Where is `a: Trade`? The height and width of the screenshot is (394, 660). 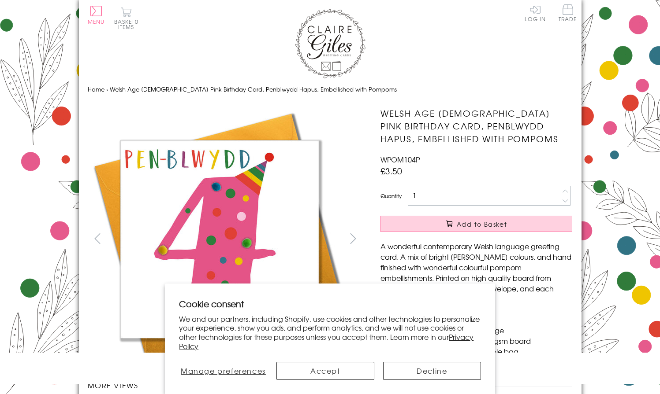 a: Trade is located at coordinates (567, 14).